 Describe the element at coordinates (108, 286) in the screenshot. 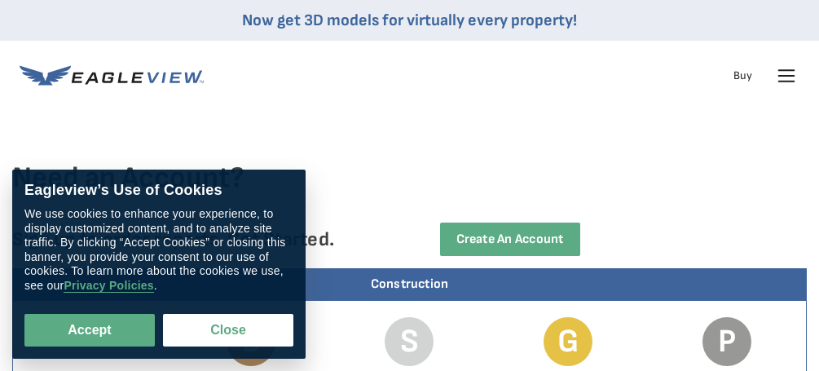

I see `a: Privacy Policies` at that location.